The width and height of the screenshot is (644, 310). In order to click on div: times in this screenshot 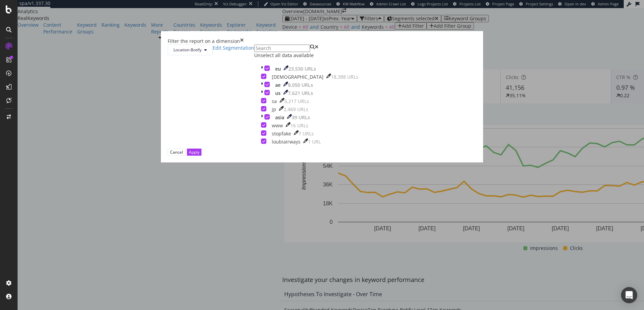, I will do `click(242, 41)`.